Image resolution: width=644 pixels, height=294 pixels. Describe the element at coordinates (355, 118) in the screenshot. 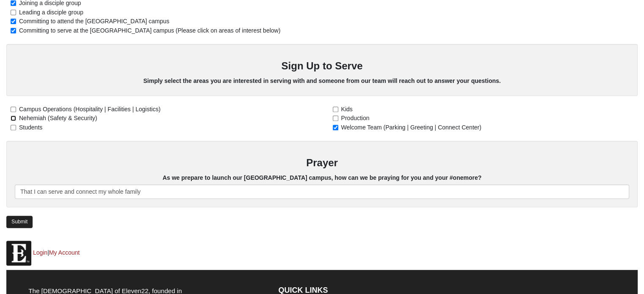

I see `span: Production` at that location.